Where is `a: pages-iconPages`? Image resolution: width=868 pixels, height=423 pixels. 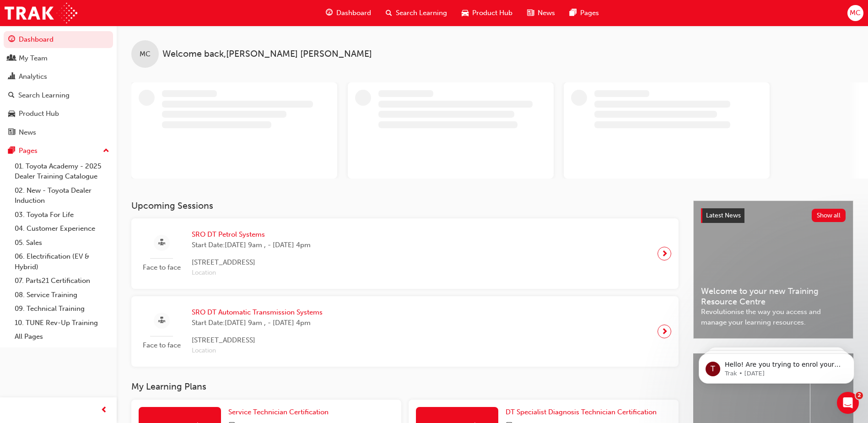
a: pages-iconPages is located at coordinates (584, 13).